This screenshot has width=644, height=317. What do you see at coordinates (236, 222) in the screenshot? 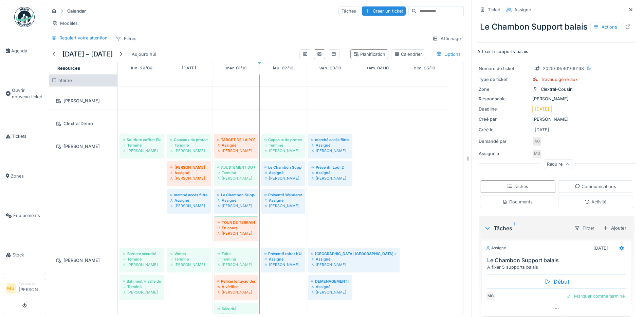
I see `div: TOUR DE TERRAIN` at bounding box center [236, 222].